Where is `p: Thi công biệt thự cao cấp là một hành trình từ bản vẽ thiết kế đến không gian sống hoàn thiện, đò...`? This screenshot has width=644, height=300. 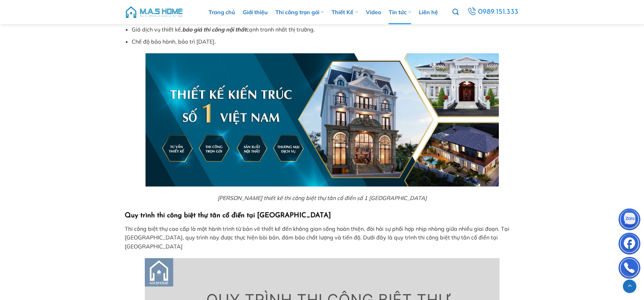
p: Thi công biệt thự cao cấp là một hành trình từ bản vẽ thiết kế đến không gian sống hoàn thiện, đò... is located at coordinates (322, 238).